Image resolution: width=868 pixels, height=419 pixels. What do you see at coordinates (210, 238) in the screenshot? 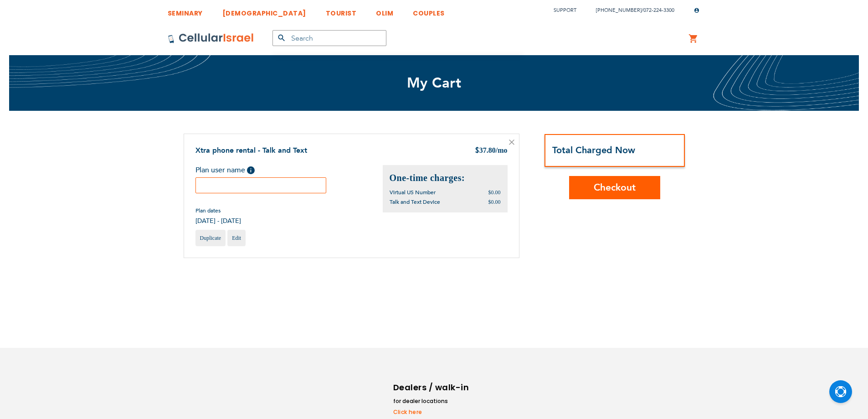
I see `a: Duplicate` at bounding box center [210, 238].